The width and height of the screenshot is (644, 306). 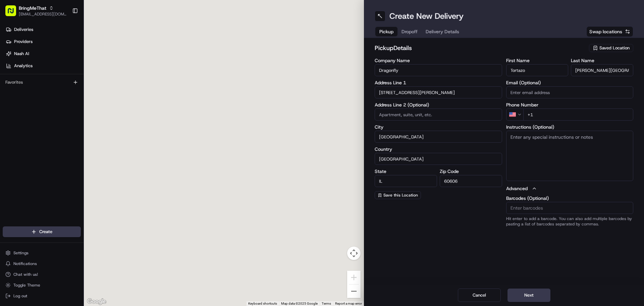 I want to click on label: Instructions (Optional), so click(x=570, y=127).